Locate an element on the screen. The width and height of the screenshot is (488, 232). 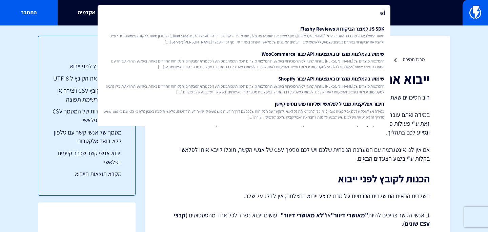
p: השלבים הבאים הם שלבים הכרחיים על מנת לבצע ייבוא בהצלחה, אין לדלג על שלב. is located at coordinates (298, 196).